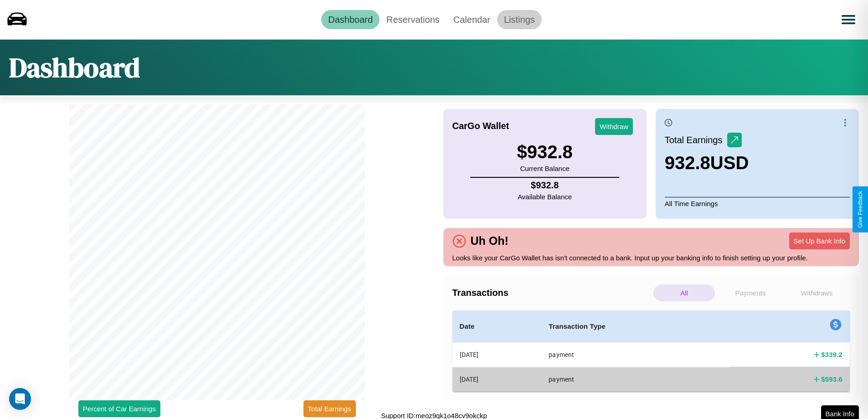 The width and height of the screenshot is (868, 419). Describe the element at coordinates (552, 293) in the screenshot. I see `h4: Transactions` at that location.